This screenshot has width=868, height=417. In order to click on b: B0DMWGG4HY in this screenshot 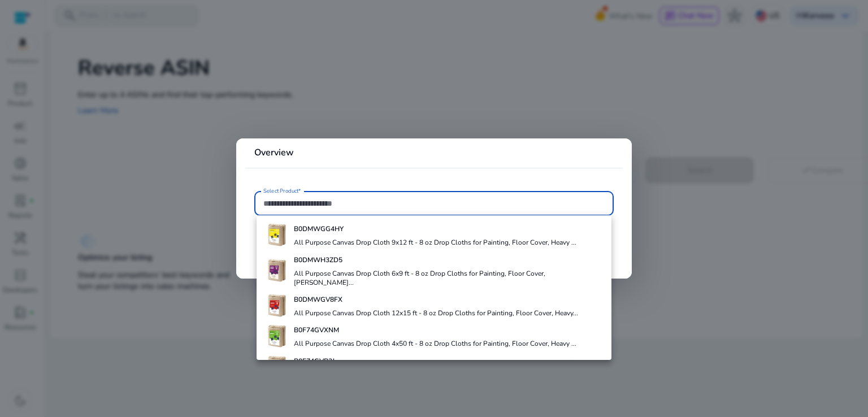, I will do `click(319, 229)`.